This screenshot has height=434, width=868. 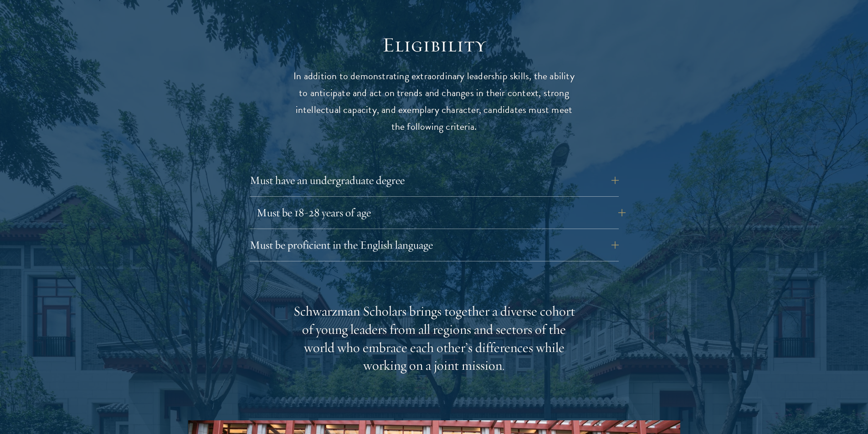 What do you see at coordinates (441, 213) in the screenshot?
I see `button: Must be 18-28 years of age` at bounding box center [441, 213].